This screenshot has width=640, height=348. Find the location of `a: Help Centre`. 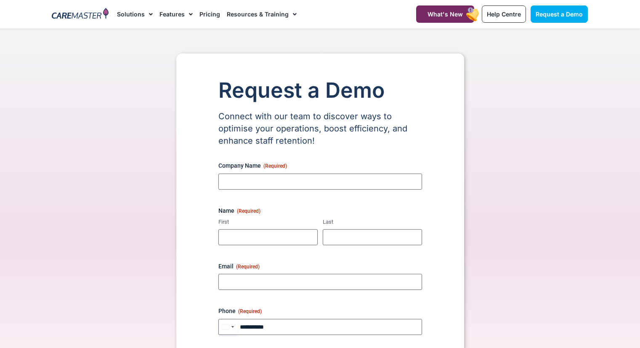

a: Help Centre is located at coordinates (504, 14).